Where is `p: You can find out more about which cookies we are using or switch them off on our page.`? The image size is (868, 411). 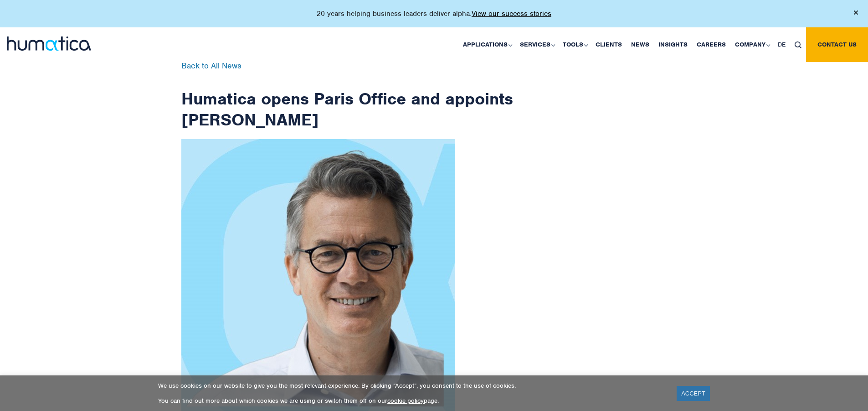
p: You can find out more about which cookies we are using or switch them off on our page. is located at coordinates (412, 400).